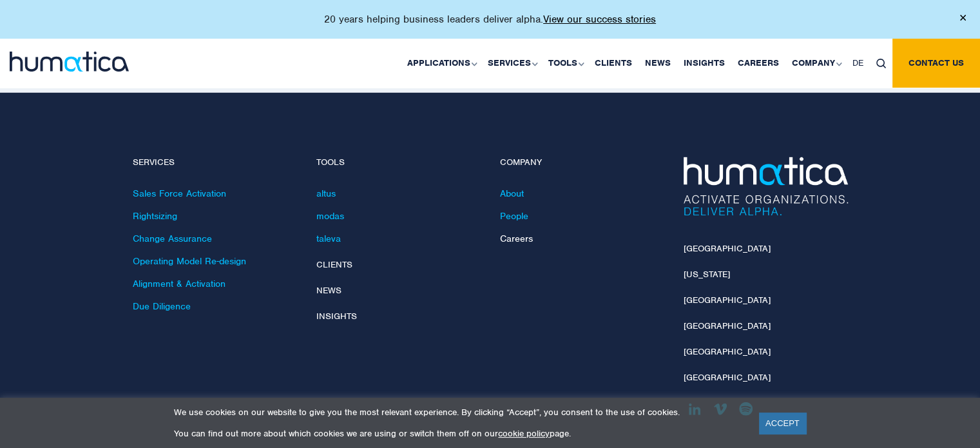  I want to click on a: Alignment & Activation, so click(179, 284).